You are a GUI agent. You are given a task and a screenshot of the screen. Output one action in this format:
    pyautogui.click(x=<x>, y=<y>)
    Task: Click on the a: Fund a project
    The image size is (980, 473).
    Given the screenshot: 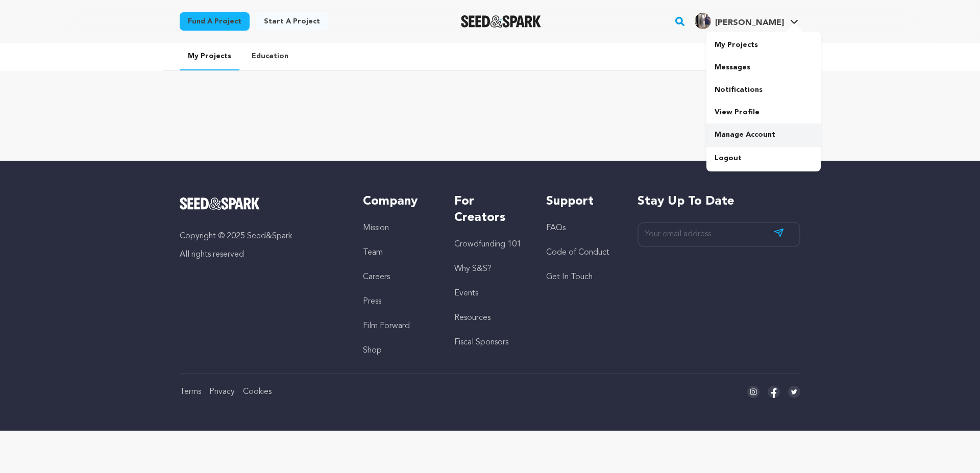 What is the action you would take?
    pyautogui.click(x=214, y=22)
    